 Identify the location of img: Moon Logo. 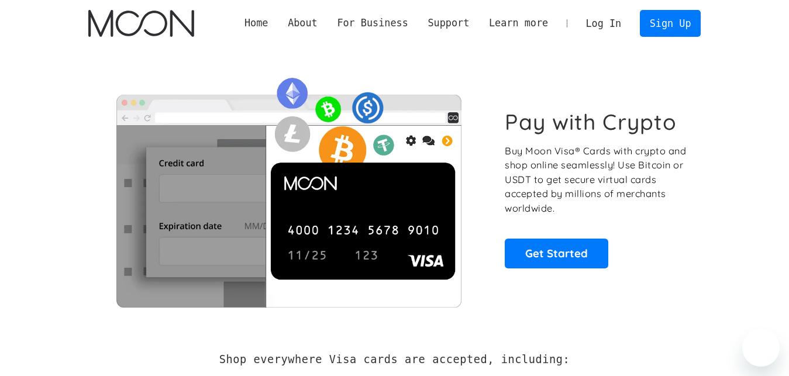
(141, 23).